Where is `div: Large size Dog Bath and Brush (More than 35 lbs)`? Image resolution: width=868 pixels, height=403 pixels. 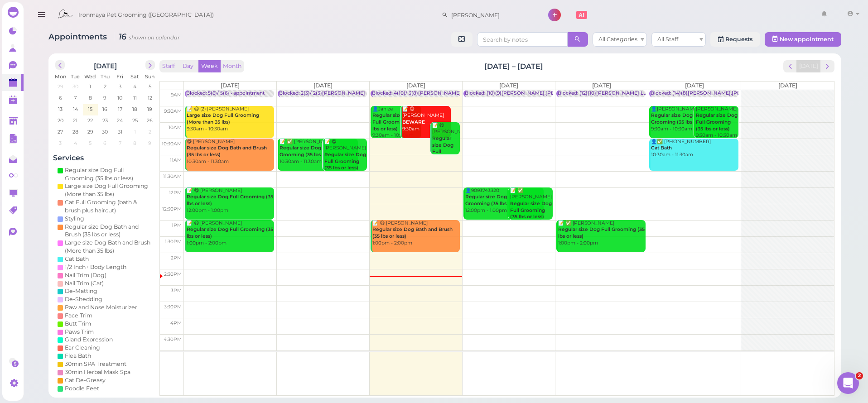 div: Large size Dog Bath and Brush (More than 35 lbs) is located at coordinates (109, 247).